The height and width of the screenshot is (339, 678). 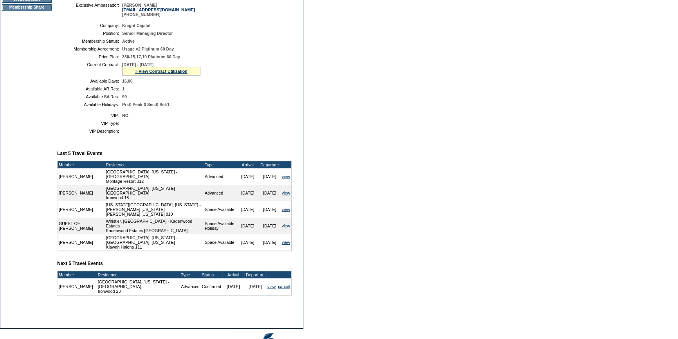 I want to click on td: VIP Description:, so click(x=90, y=131).